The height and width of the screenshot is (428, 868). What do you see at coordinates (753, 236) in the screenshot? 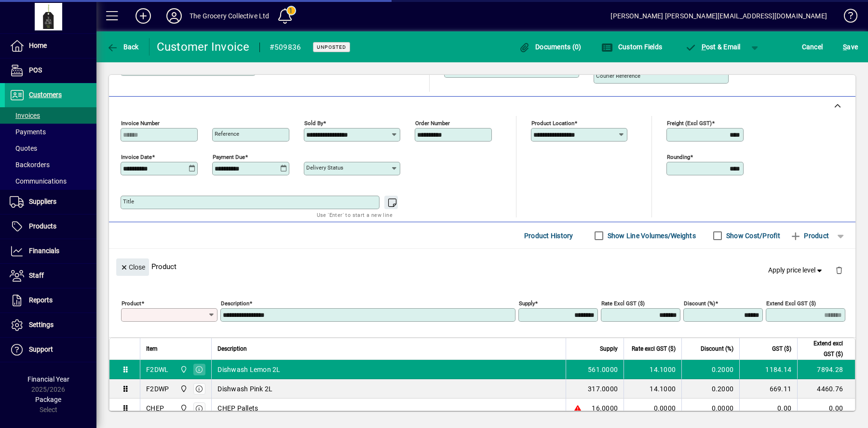
I see `label: Show Cost/Profit` at bounding box center [753, 236].